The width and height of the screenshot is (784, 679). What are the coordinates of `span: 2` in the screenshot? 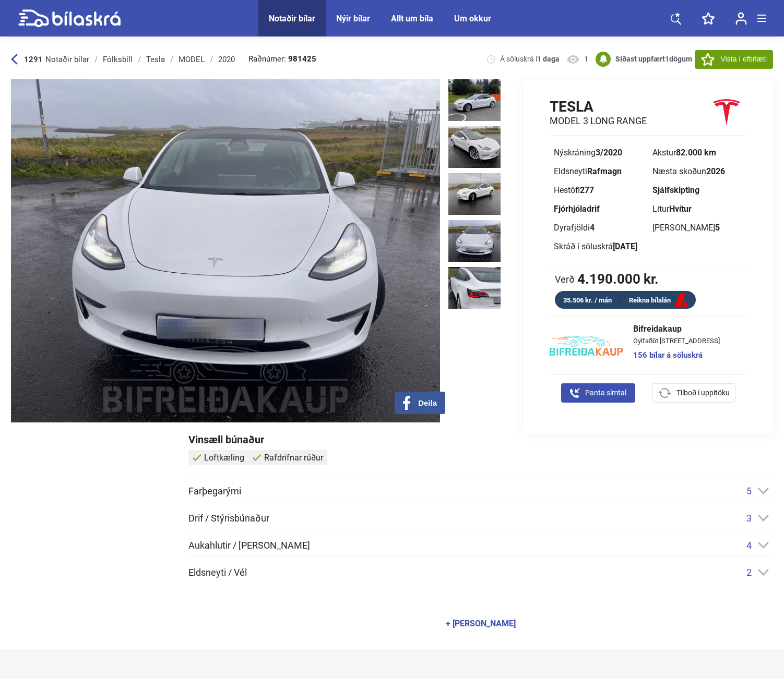 It's located at (749, 572).